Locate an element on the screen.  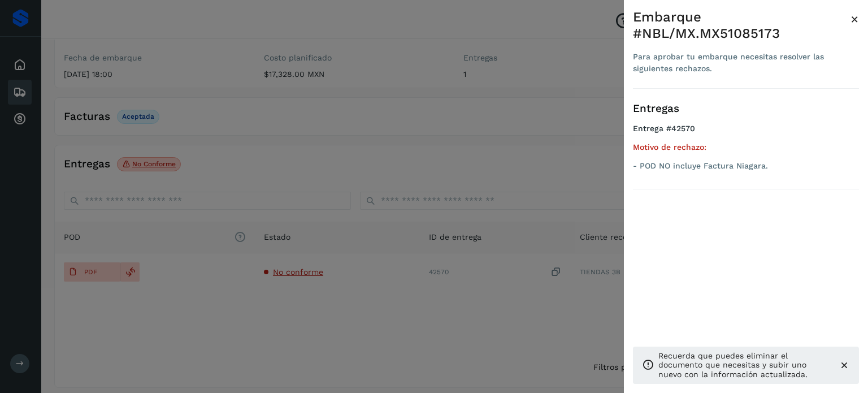
div: Para aprobar tu embarque necesitas resolver las siguientes rechazos. is located at coordinates (741, 63).